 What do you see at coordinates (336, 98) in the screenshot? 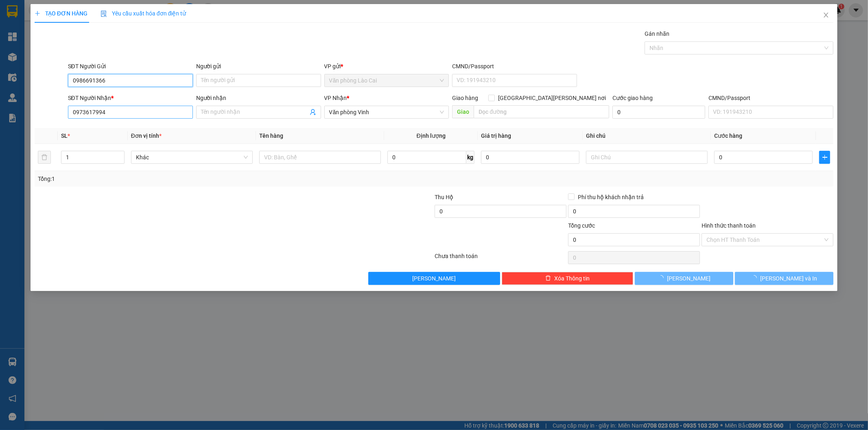
I see `span: VP Nhận` at bounding box center [336, 98].